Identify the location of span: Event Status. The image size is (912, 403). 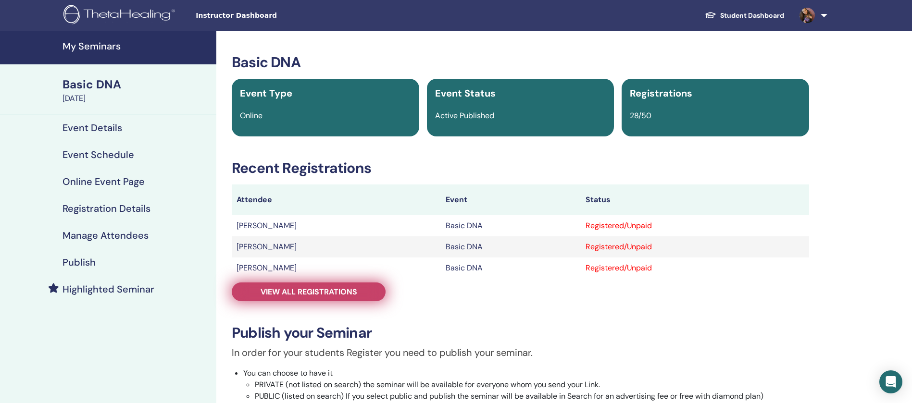
(465, 93).